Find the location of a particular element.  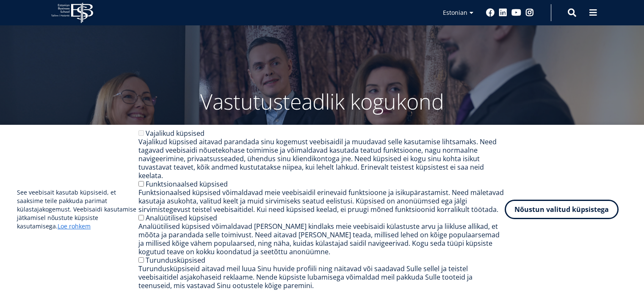

button: Nõustun valitud küpsistega is located at coordinates (561, 209).